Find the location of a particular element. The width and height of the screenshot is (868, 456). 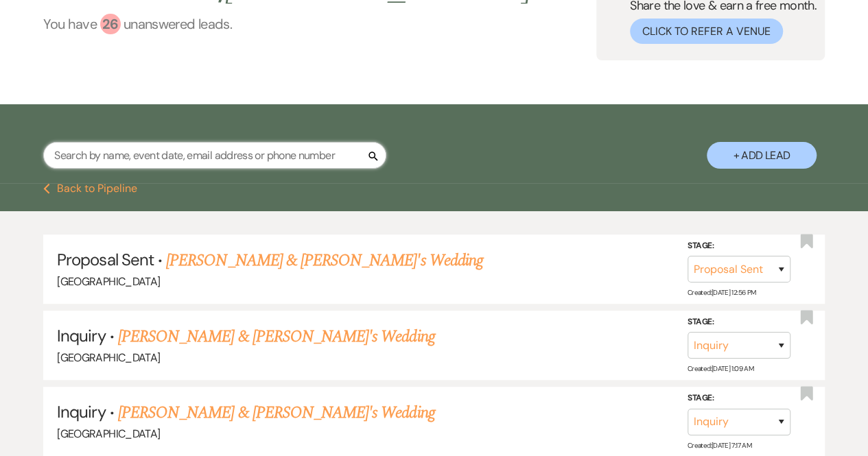

button: Click to Refer a Venue is located at coordinates (706, 31).